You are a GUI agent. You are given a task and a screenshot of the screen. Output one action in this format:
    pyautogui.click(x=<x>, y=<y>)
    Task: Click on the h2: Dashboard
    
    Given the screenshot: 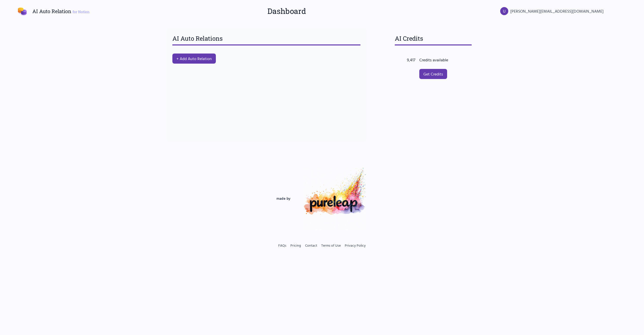 What is the action you would take?
    pyautogui.click(x=287, y=11)
    